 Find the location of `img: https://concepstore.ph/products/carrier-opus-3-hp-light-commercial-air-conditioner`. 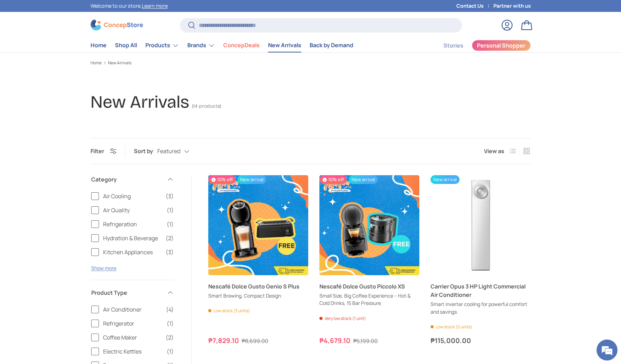

img: https://concepstore.ph/products/carrier-opus-3-hp-light-commercial-air-conditioner is located at coordinates (481, 225).